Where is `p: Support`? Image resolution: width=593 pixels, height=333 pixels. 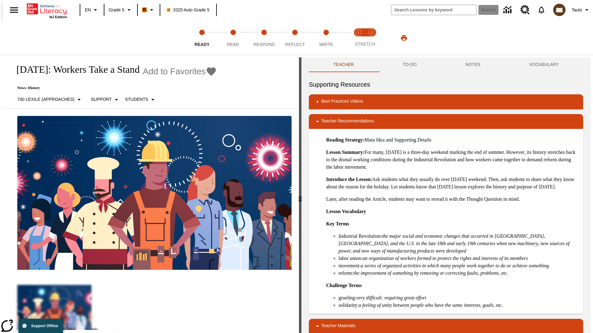 p: Support is located at coordinates (101, 99).